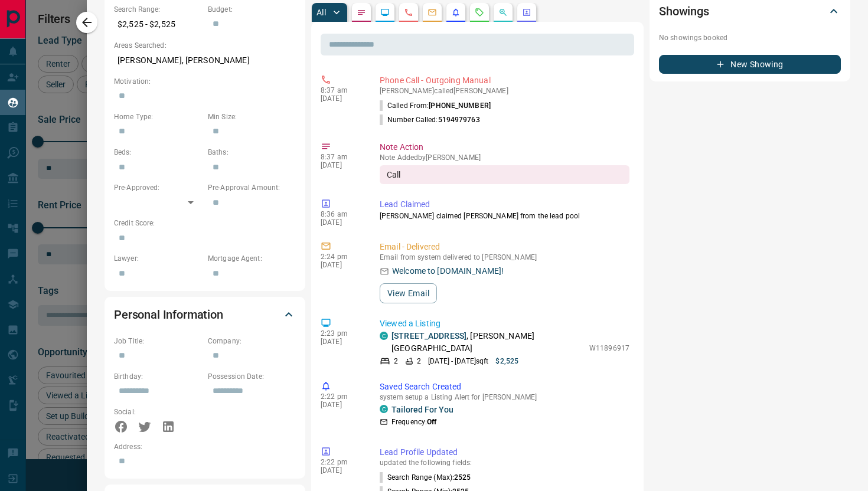 Image resolution: width=868 pixels, height=491 pixels. Describe the element at coordinates (385, 13) in the screenshot. I see `svg: Lead Browsing Activity` at that location.